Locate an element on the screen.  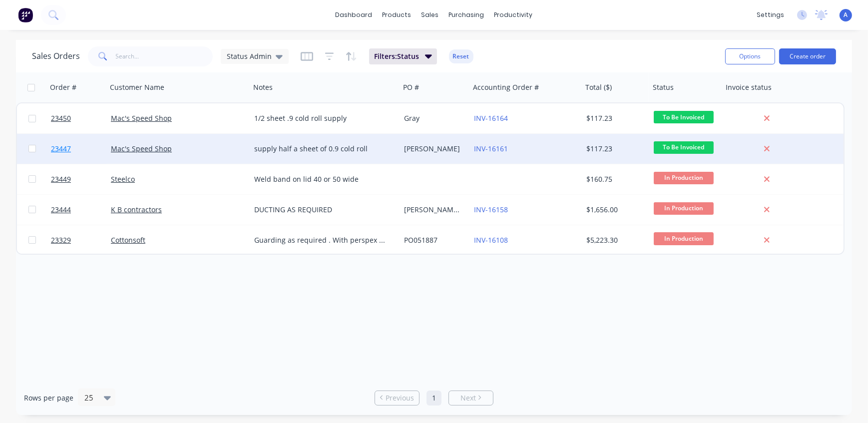
a: Page 1 is your current page is located at coordinates (434, 398).